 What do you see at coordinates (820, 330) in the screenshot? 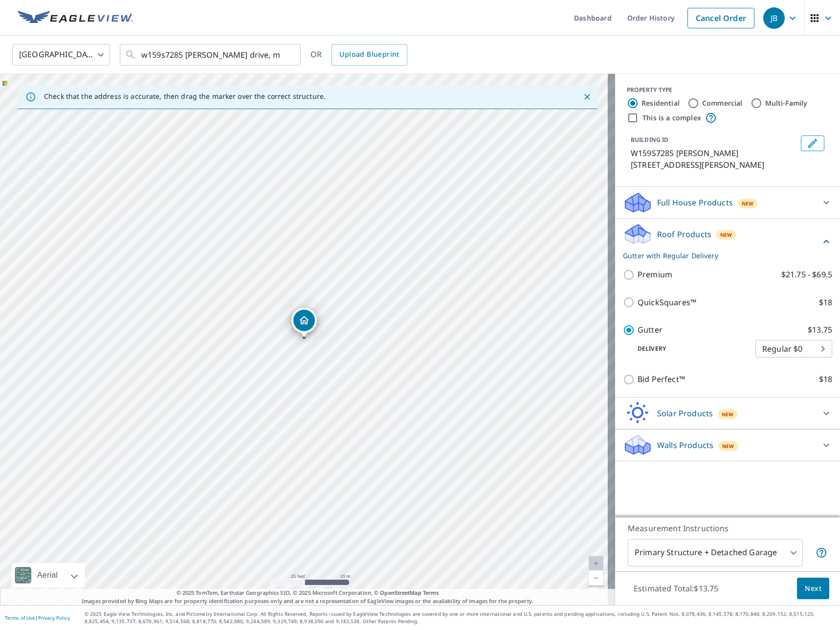
I see `p: $13.75` at bounding box center [820, 330].